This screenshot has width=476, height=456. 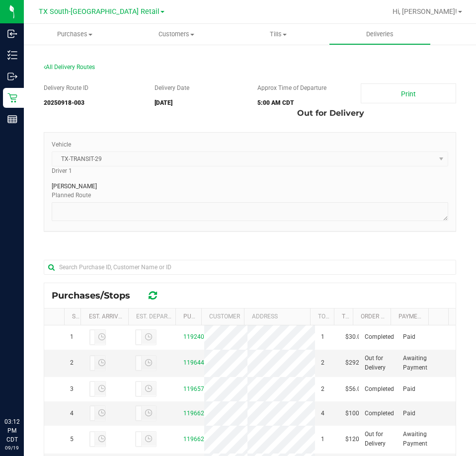 I want to click on a: Purchase ID, so click(x=202, y=317).